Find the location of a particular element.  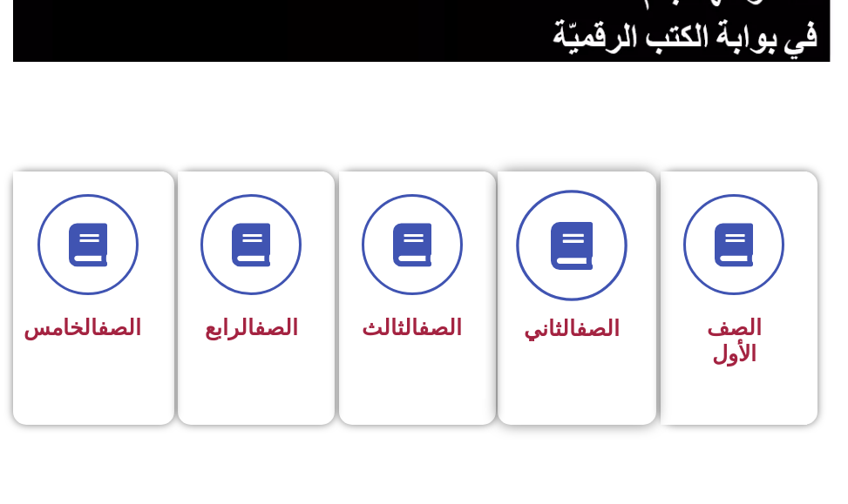

span: الخامس is located at coordinates (82, 327).